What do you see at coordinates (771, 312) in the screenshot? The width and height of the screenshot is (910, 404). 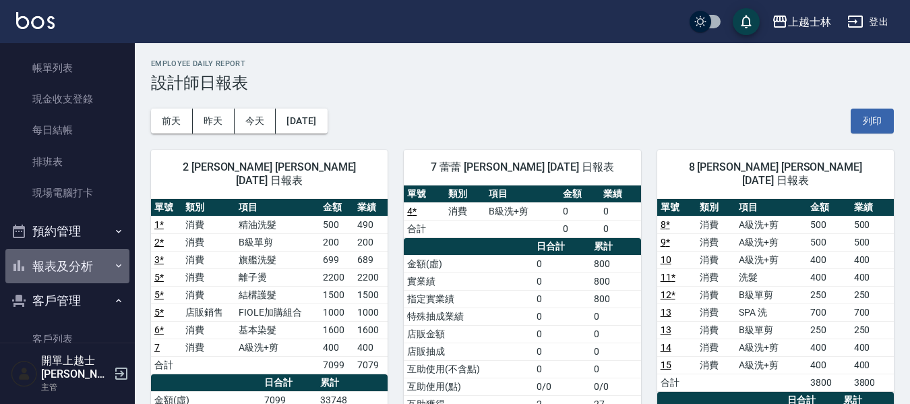 I see `td: SPA 洗` at bounding box center [771, 312].